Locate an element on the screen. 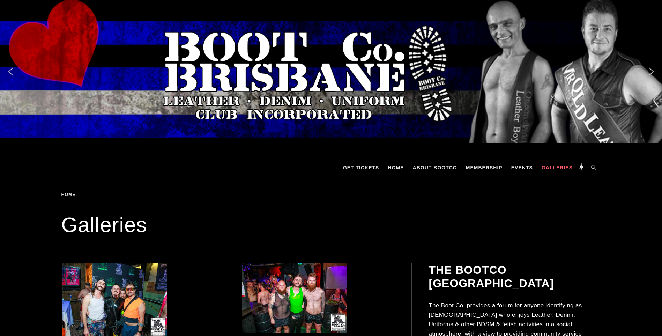 The height and width of the screenshot is (336, 662). span: Home is located at coordinates (70, 194).